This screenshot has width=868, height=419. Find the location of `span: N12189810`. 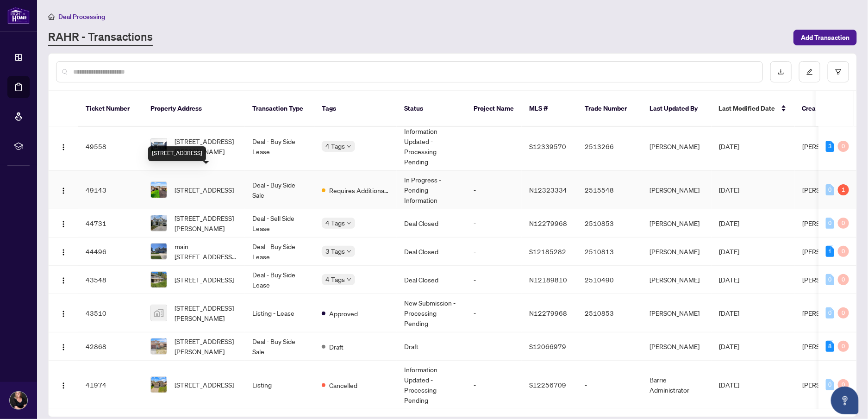

span: N12189810 is located at coordinates (548, 280).